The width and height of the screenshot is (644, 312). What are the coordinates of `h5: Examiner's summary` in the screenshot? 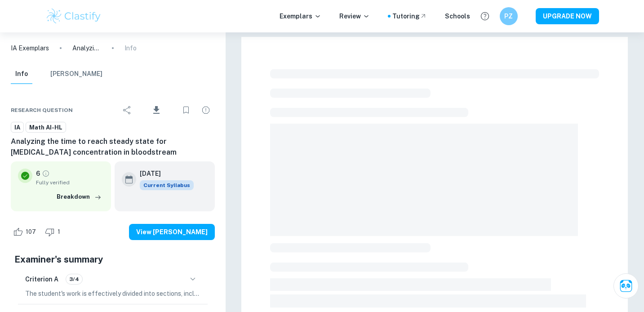 It's located at (113, 260).